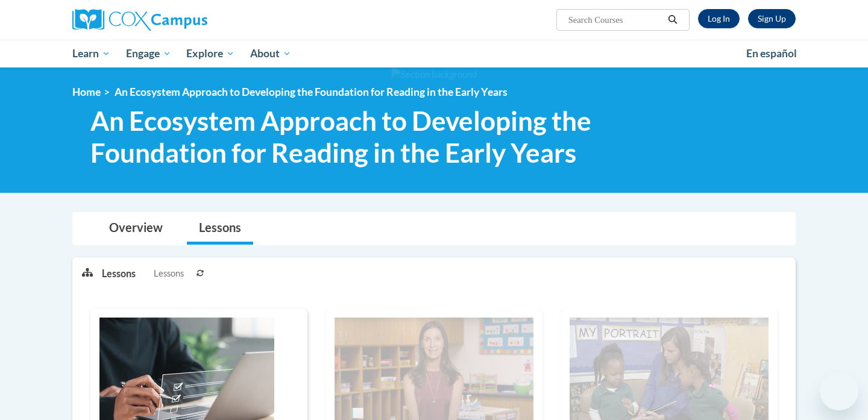  Describe the element at coordinates (220, 228) in the screenshot. I see `a: Lessons` at that location.